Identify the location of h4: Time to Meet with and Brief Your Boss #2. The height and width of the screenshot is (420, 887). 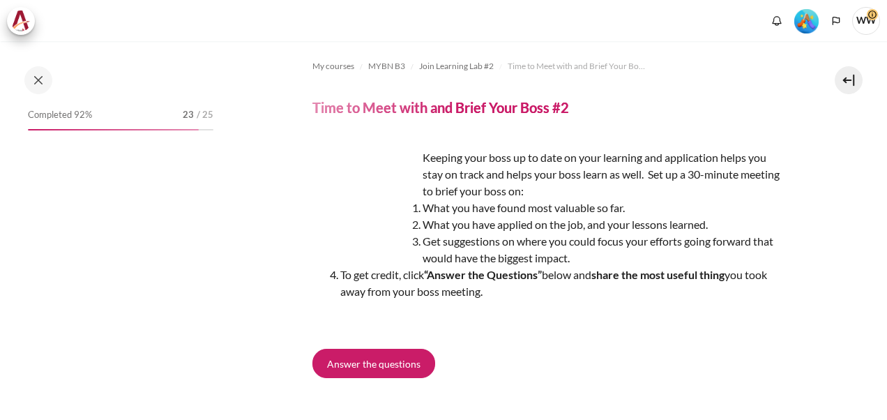
(441, 107).